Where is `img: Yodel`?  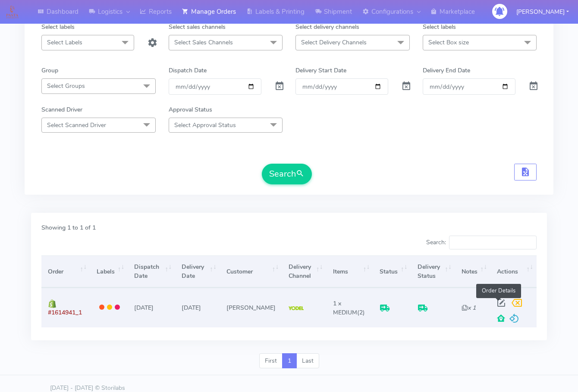
img: Yodel is located at coordinates (296, 309).